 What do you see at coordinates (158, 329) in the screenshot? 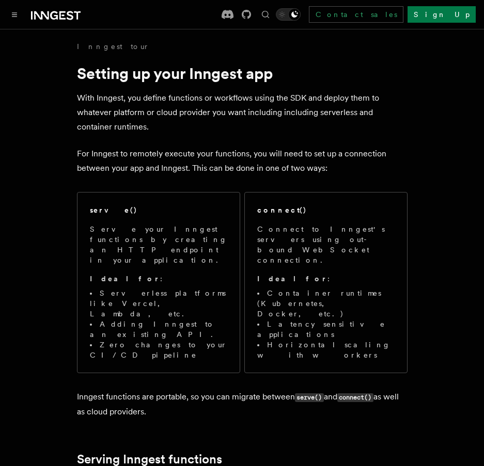
I see `li: Adding Inngest to an existing API.` at bounding box center [158, 329].